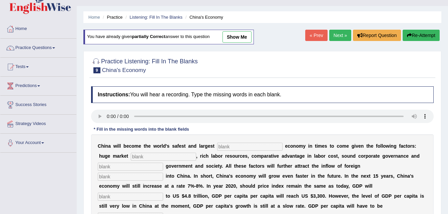 This screenshot has height=214, width=448. What do you see at coordinates (305, 146) in the screenshot?
I see `b: y` at bounding box center [305, 146].